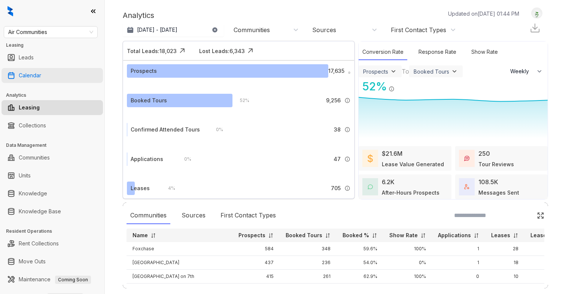 This screenshot has height=294, width=566. Describe the element at coordinates (405, 71) in the screenshot. I see `div: To` at that location.